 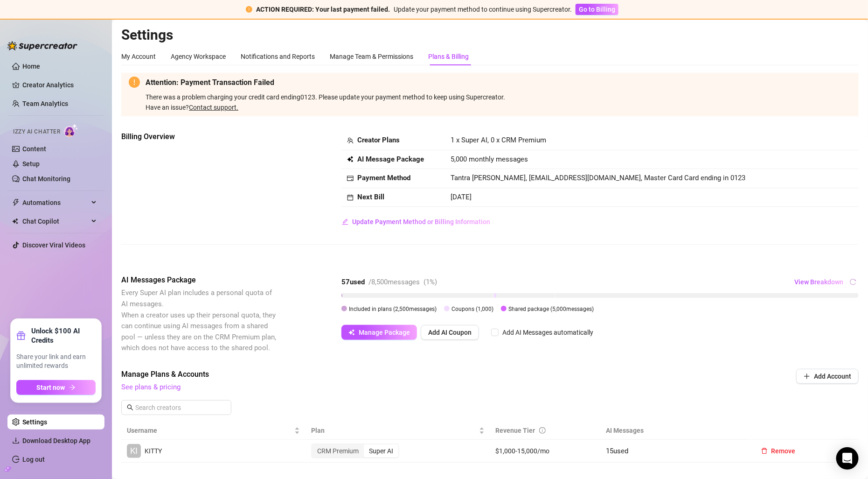 I want to click on span: Billing Overview, so click(x=200, y=137).